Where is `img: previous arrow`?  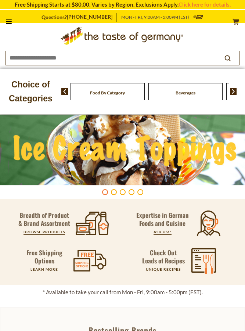
img: previous arrow is located at coordinates (65, 92).